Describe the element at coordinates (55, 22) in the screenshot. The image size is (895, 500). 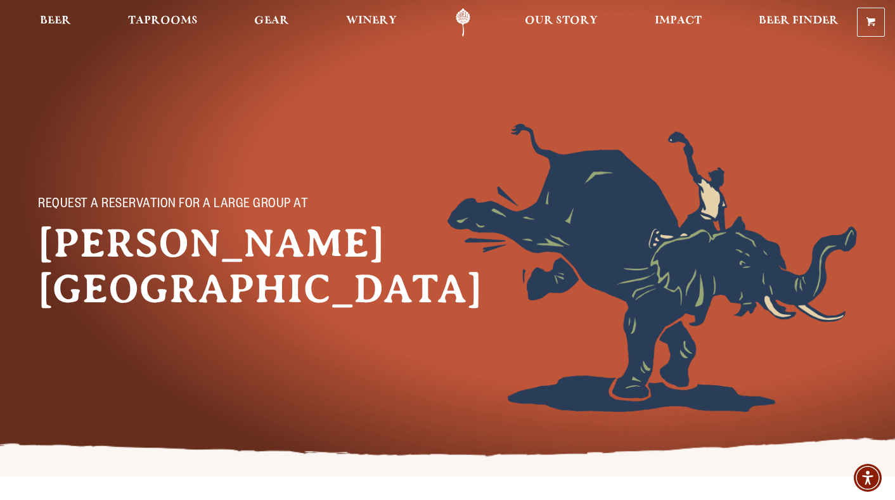
I see `a: Beer` at that location.